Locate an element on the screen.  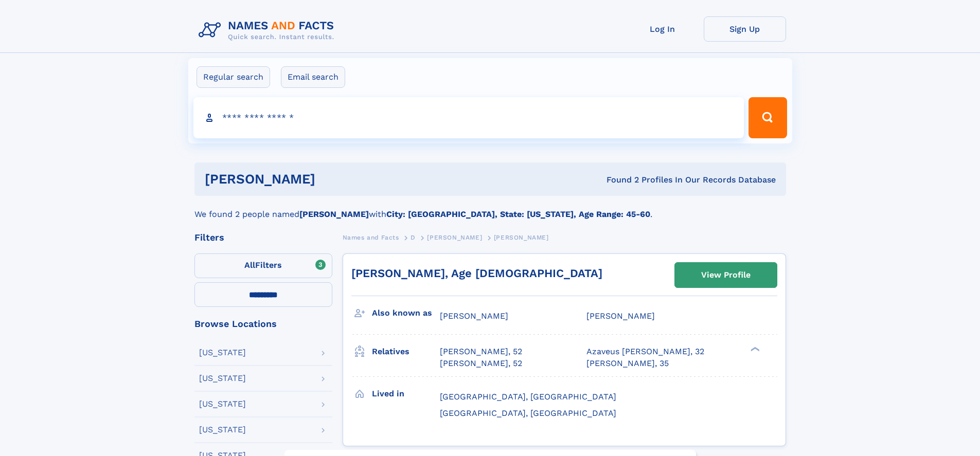
img: Logo Names and Facts is located at coordinates (269, 30).